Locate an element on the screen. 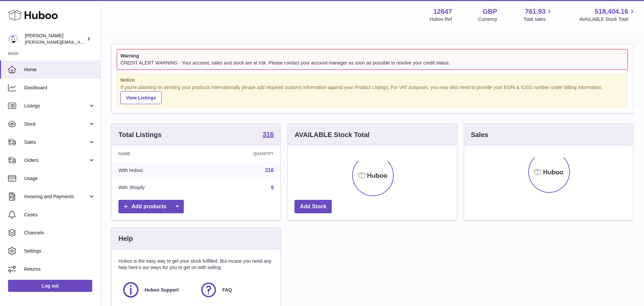 Image resolution: width=644 pixels, height=306 pixels. h3: Sales is located at coordinates (480, 135).